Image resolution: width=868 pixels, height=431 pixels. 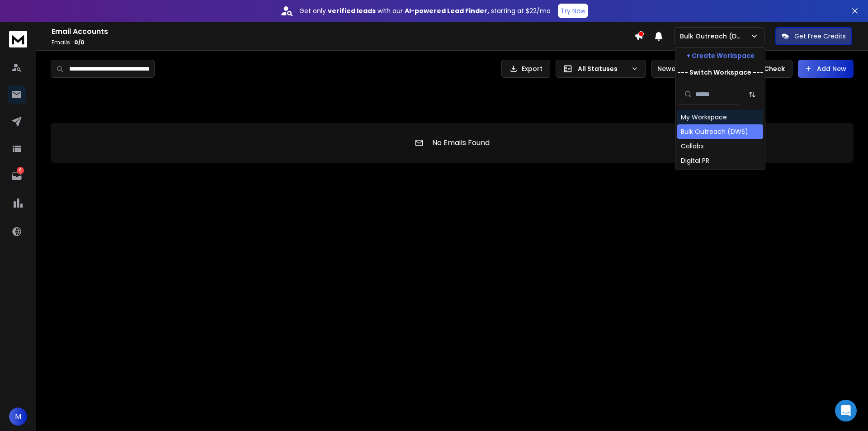 What do you see at coordinates (18, 417) in the screenshot?
I see `button: M` at bounding box center [18, 417].